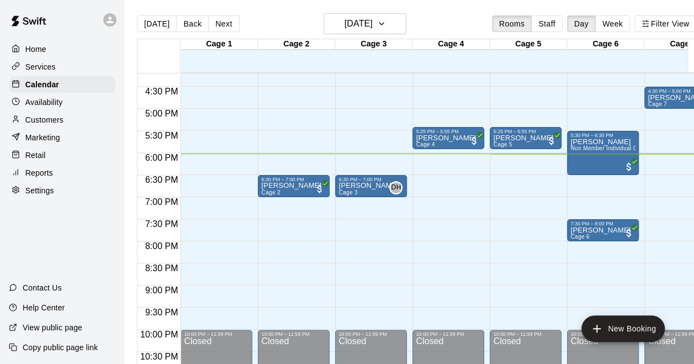  I want to click on button: Week, so click(613, 24).